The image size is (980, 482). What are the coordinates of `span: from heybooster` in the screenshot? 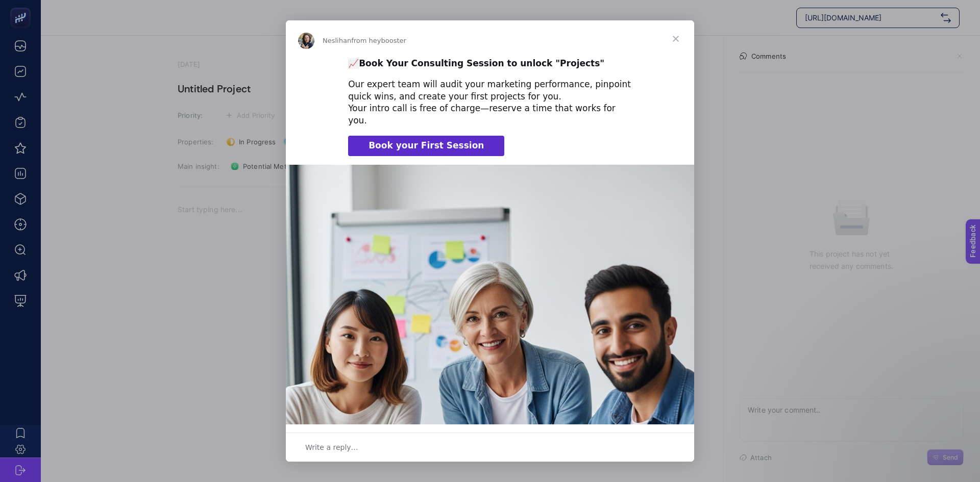 It's located at (379, 40).